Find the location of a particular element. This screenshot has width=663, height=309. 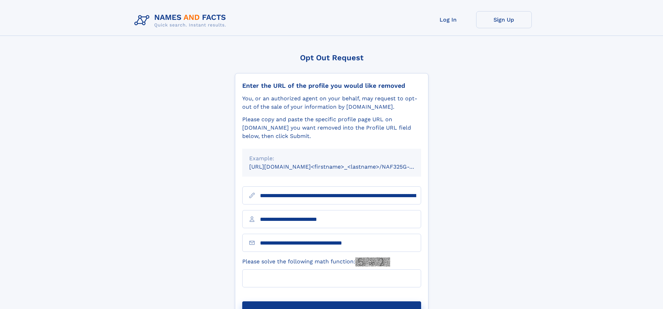

img: Logo Names and Facts is located at coordinates (182, 21).